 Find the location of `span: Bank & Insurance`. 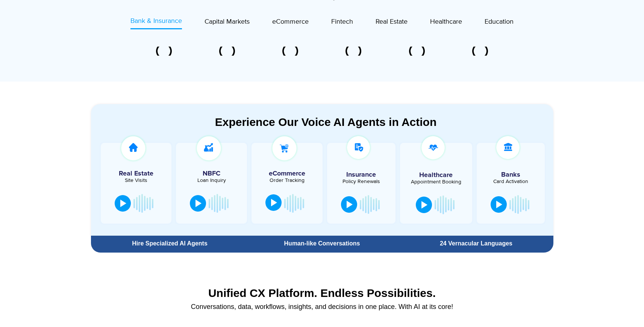

span: Bank & Insurance is located at coordinates (156, 21).